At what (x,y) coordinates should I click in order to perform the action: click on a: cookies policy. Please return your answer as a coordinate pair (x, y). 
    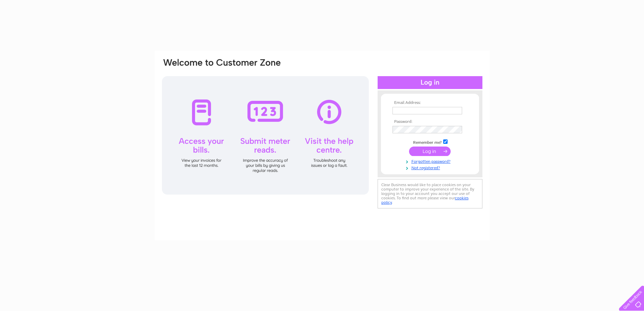
    Looking at the image, I should click on (425, 200).